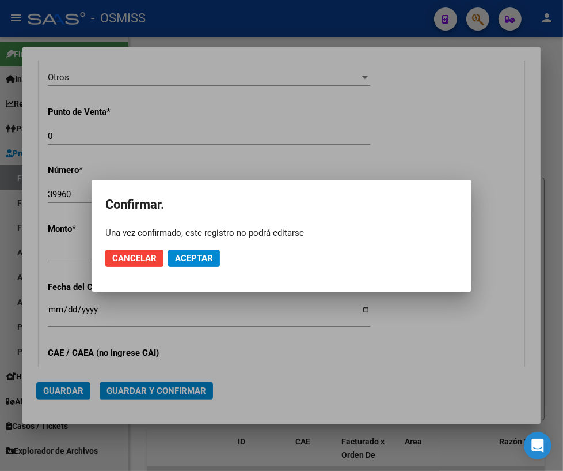 The width and height of the screenshot is (563, 471). What do you see at coordinates (194, 258) in the screenshot?
I see `span: Aceptar` at bounding box center [194, 258].